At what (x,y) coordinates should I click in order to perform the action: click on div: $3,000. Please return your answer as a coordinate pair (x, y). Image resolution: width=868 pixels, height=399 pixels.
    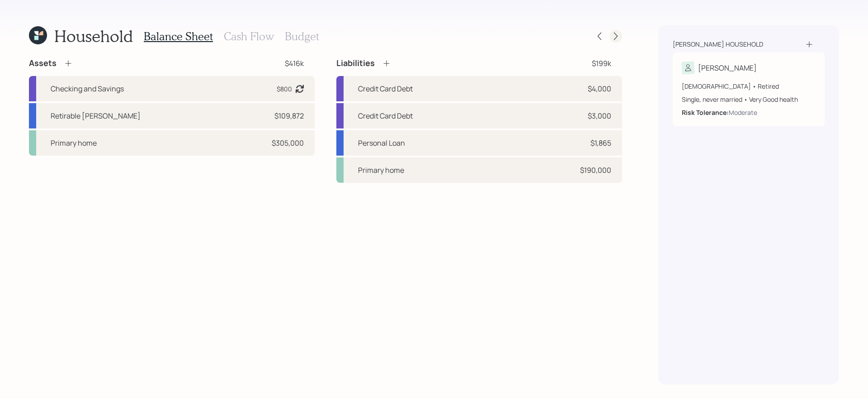
    Looking at the image, I should click on (599, 116).